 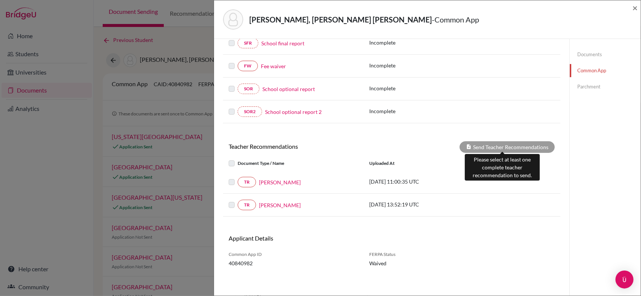 I want to click on a: School optional report 2, so click(x=293, y=112).